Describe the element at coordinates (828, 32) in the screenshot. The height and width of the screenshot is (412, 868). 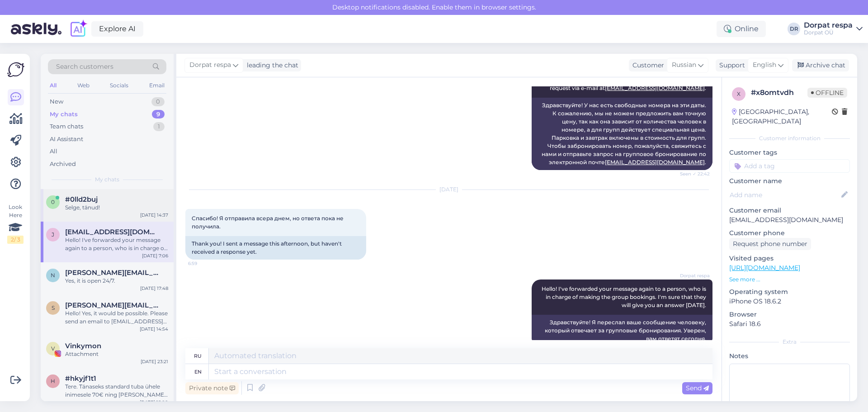
I see `div: Dorpat OÜ` at that location.